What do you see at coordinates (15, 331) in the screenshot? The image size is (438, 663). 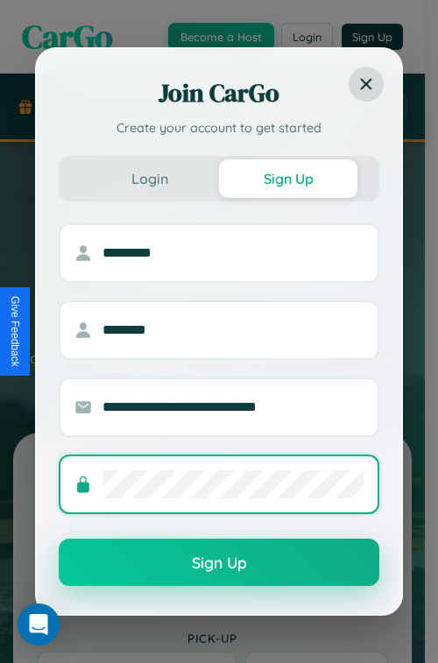 I see `div: Give Feedback` at bounding box center [15, 331].